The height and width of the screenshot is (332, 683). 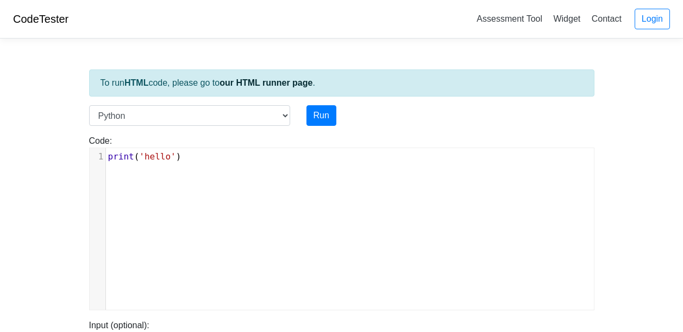 What do you see at coordinates (41, 19) in the screenshot?
I see `a: CodeTester` at bounding box center [41, 19].